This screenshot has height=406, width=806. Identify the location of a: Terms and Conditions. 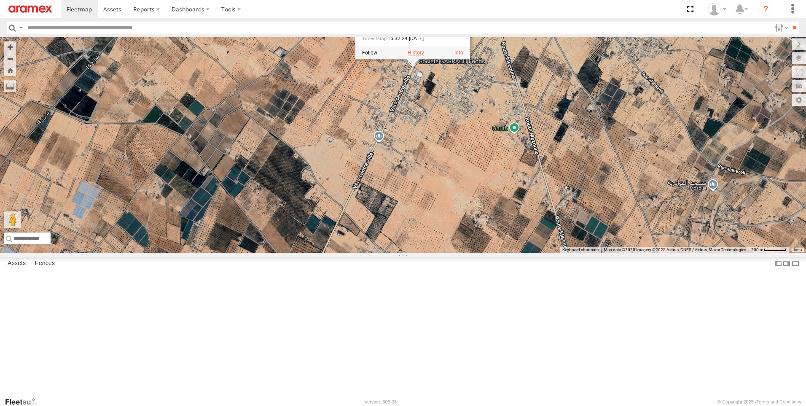
(779, 402).